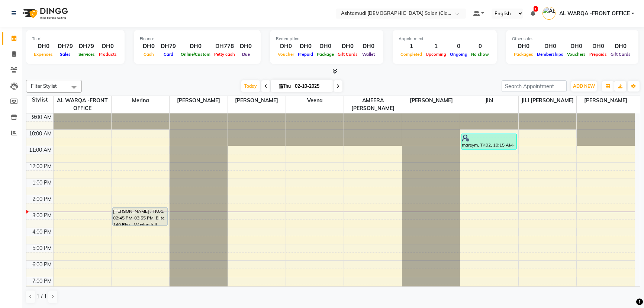 Image resolution: width=644 pixels, height=308 pixels. I want to click on span: ADD NEW, so click(584, 86).